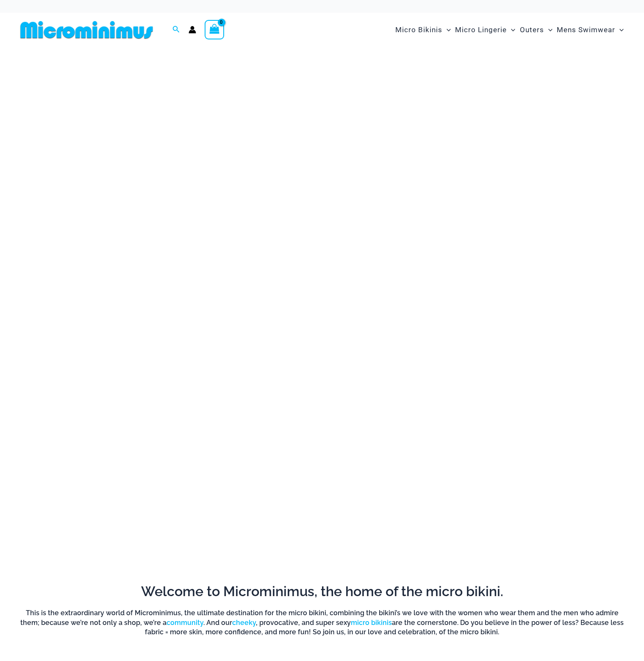  I want to click on a: View Shopping Cart, empty, so click(214, 30).